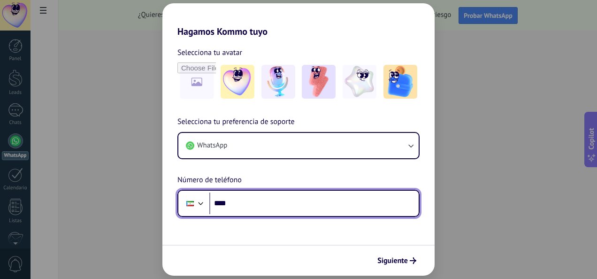 This screenshot has width=597, height=279. Describe the element at coordinates (238, 82) in the screenshot. I see `img: -1.jpeg` at that location.